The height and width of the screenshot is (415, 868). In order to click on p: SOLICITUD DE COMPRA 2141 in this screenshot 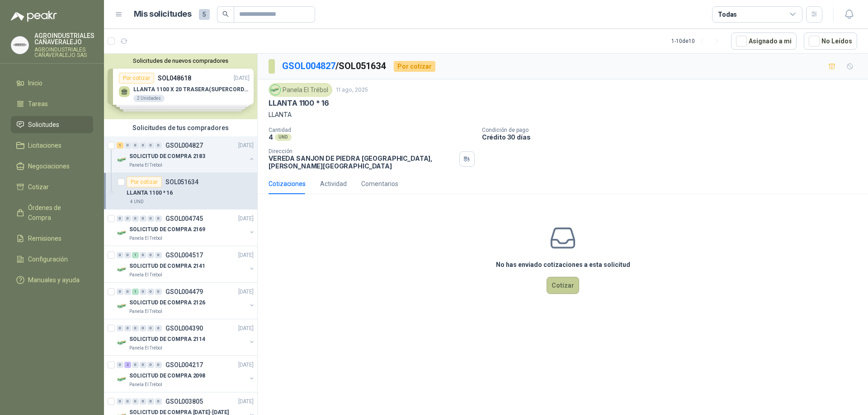, I will do `click(167, 266)`.